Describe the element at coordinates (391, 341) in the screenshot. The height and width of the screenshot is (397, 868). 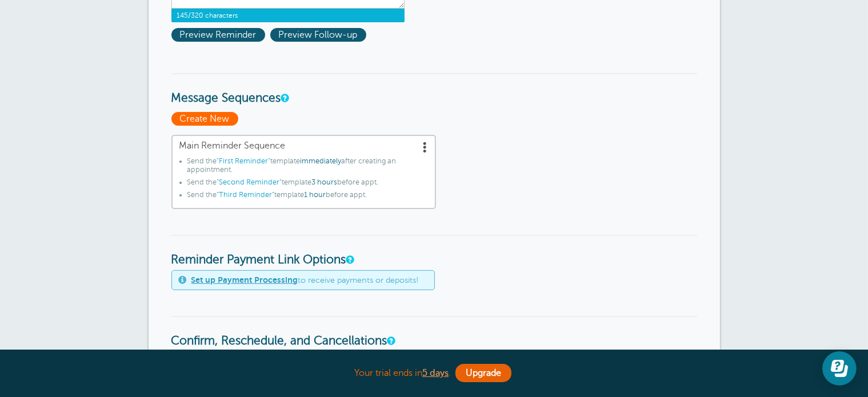
I see `a: These settings apply to all templates. (They are not per-template settings). You can change the l...` at that location.